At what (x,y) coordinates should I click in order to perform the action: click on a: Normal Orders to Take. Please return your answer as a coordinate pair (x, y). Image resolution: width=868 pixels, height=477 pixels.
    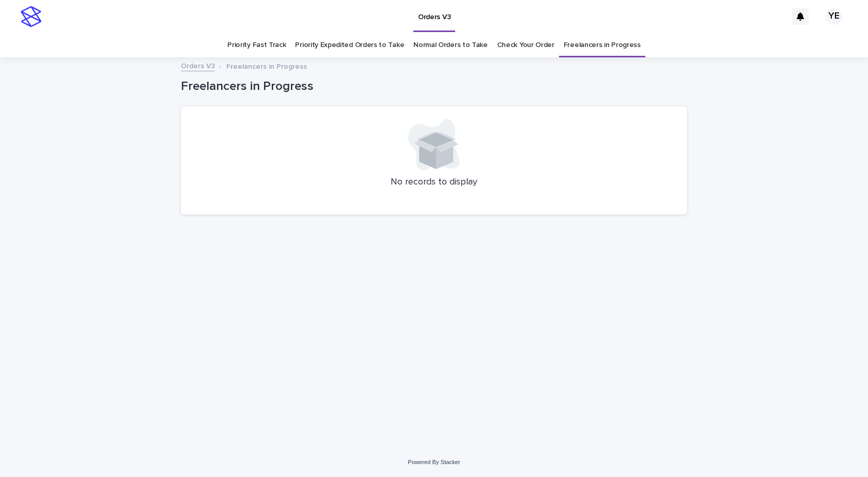
    Looking at the image, I should click on (451, 45).